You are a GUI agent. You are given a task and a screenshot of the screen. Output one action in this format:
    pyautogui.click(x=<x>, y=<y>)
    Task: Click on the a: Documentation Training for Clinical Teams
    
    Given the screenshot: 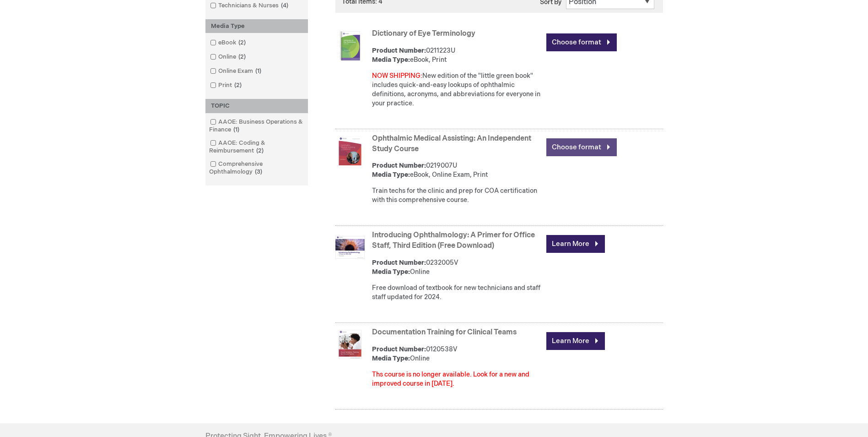 What is the action you would take?
    pyautogui.click(x=444, y=332)
    